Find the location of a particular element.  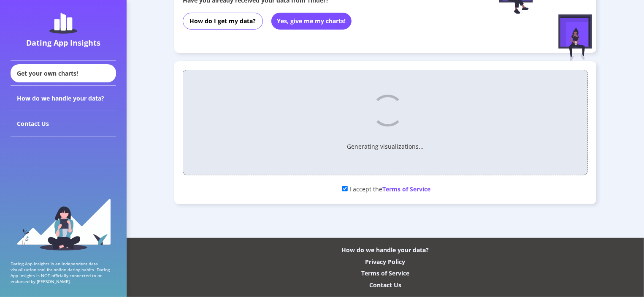

span: Terms of Service is located at coordinates (407, 189).